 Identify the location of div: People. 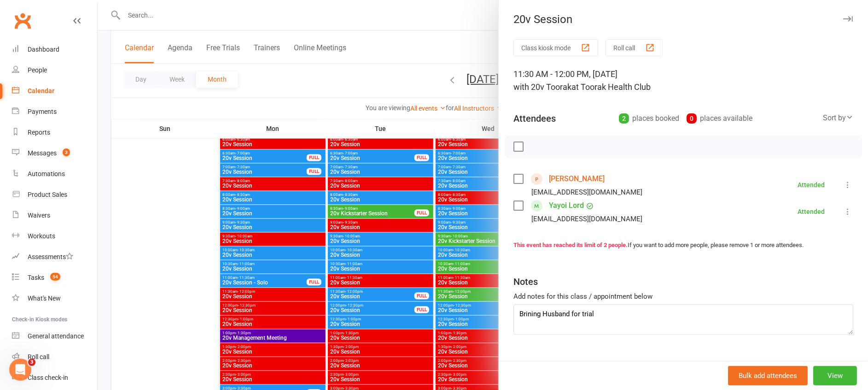
(37, 70).